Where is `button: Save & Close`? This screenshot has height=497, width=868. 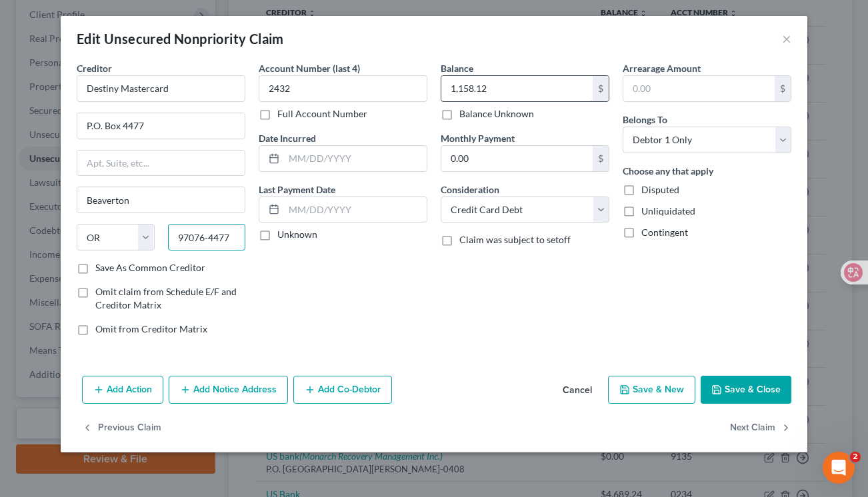
button: Save & Close is located at coordinates (746, 390).